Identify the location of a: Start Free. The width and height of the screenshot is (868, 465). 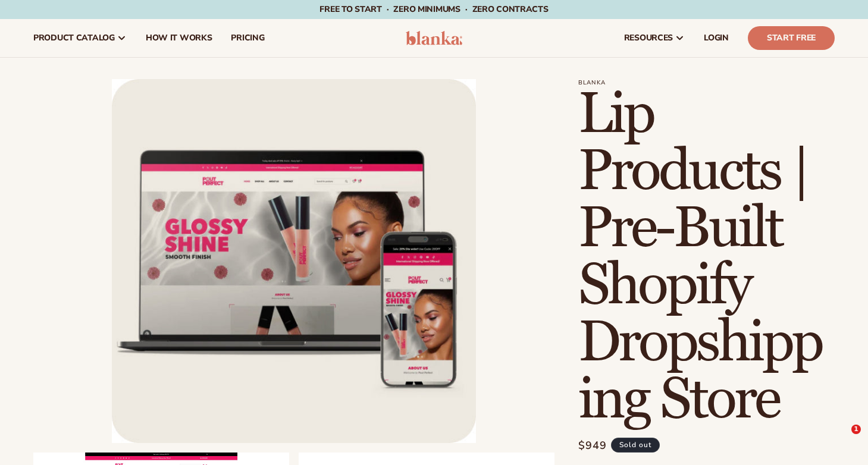
(792, 38).